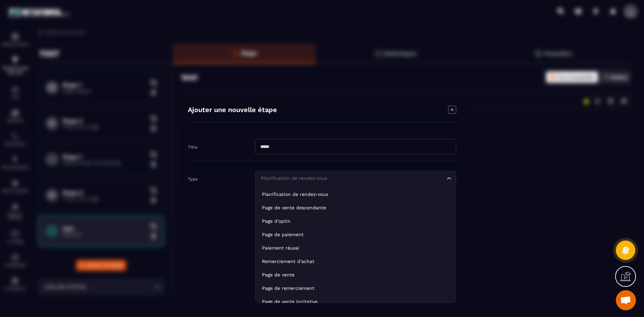  Describe the element at coordinates (356, 288) in the screenshot. I see `p: Page de remerciement` at that location.